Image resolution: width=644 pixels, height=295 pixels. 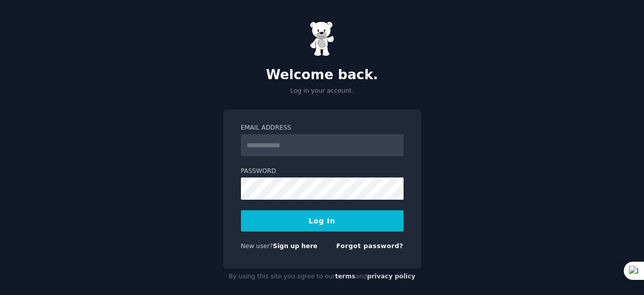 What do you see at coordinates (257, 246) in the screenshot?
I see `span: New user?` at bounding box center [257, 246].